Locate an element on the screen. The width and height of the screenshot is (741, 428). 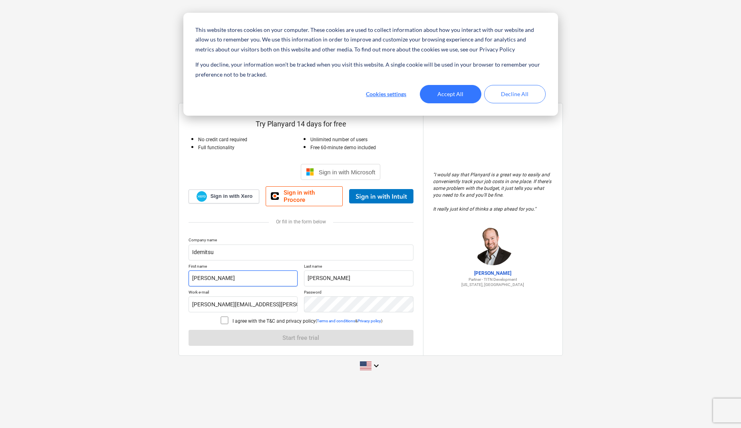
button: Cookies settings is located at coordinates (386, 94).